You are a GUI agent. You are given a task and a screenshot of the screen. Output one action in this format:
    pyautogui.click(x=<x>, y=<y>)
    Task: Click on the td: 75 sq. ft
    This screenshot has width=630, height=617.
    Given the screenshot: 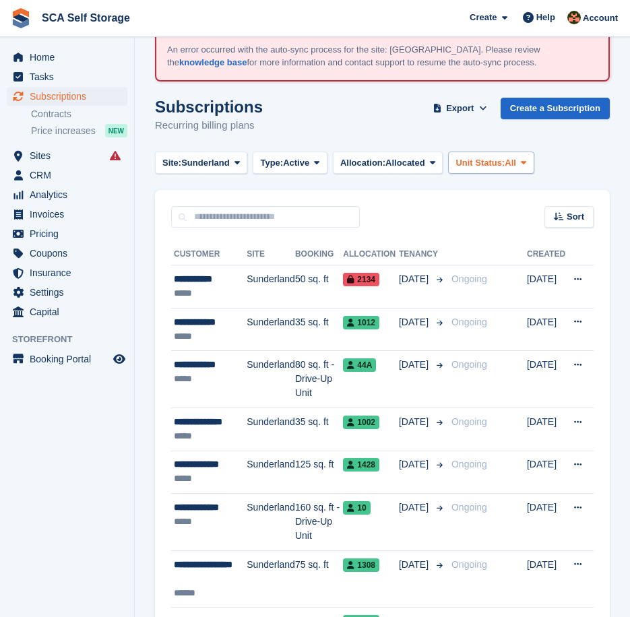 What is the action you would take?
    pyautogui.click(x=319, y=579)
    